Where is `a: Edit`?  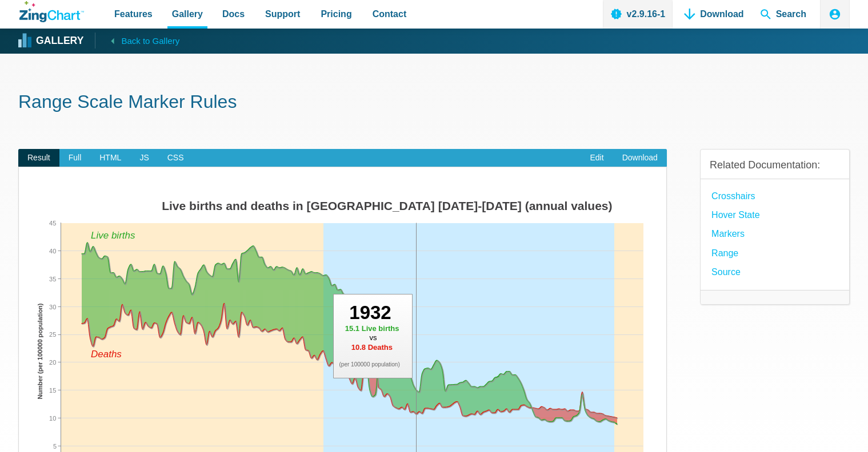
a: Edit is located at coordinates (597, 158).